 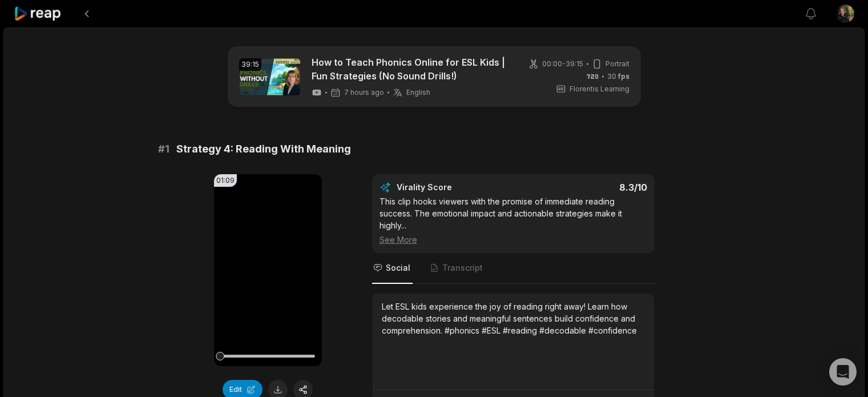 What do you see at coordinates (365, 92) in the screenshot?
I see `span: 7 hours ago` at bounding box center [365, 92].